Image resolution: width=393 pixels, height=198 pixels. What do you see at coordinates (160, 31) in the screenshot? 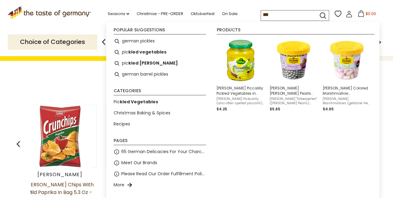
I see `li: Popular suggestions` at bounding box center [160, 31].